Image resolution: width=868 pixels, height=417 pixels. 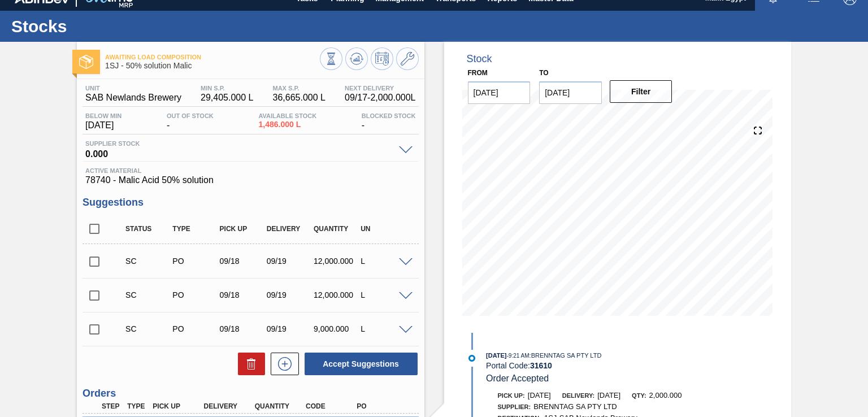 What do you see at coordinates (287, 124) in the screenshot?
I see `span: 1,486.000 L` at bounding box center [287, 124].